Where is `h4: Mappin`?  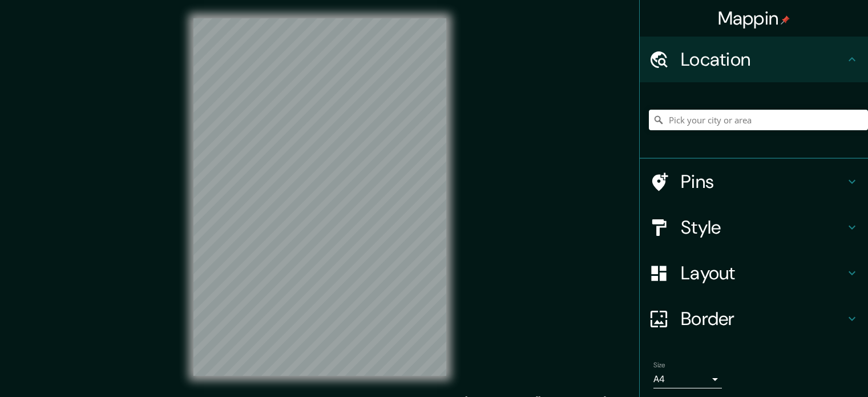 h4: Mappin is located at coordinates (754, 19).